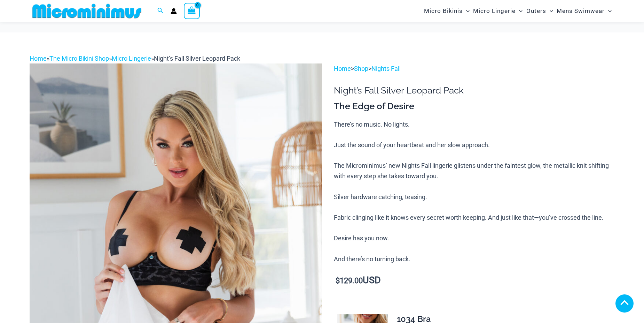 This screenshot has width=644, height=323. Describe the element at coordinates (517, 11) in the screenshot. I see `nav: Site Navigation` at that location.